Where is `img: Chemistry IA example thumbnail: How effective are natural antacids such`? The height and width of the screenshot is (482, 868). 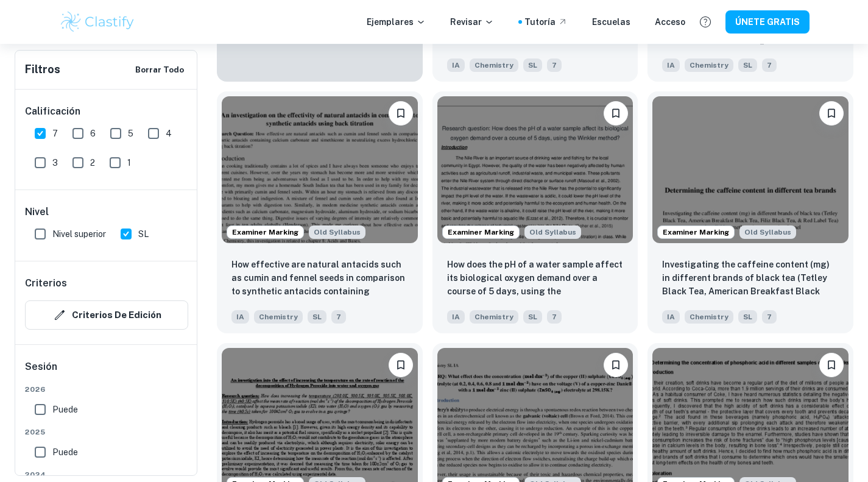 img: Chemistry IA example thumbnail: How effective are natural antacids such is located at coordinates (320, 169).